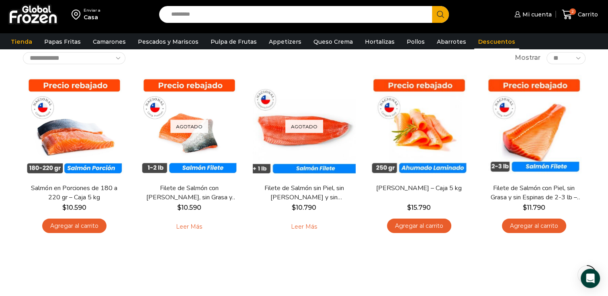 The height and width of the screenshot is (296, 608). What do you see at coordinates (527, 58) in the screenshot?
I see `span: Mostrar` at bounding box center [527, 58].